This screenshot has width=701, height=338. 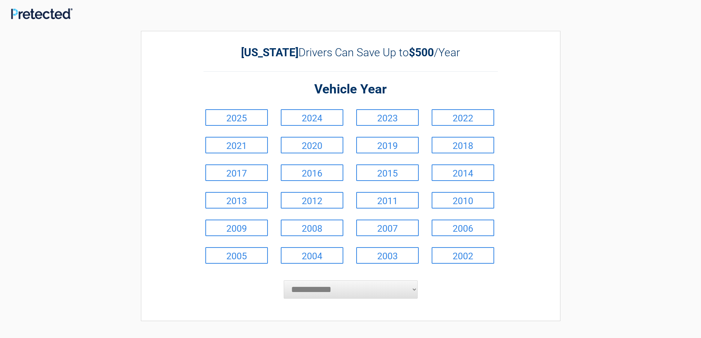 What do you see at coordinates (463, 255) in the screenshot?
I see `a: 2002` at bounding box center [463, 255].